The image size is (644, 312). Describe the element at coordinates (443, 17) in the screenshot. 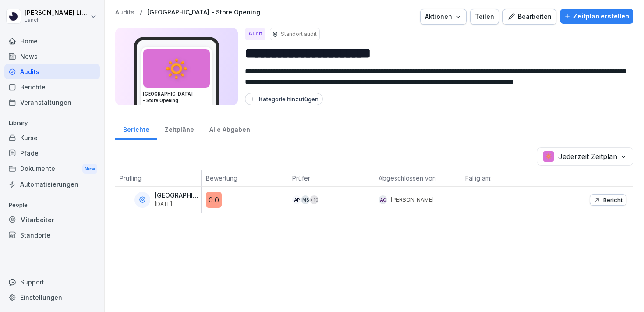

I see `div: Aktionen` at that location.